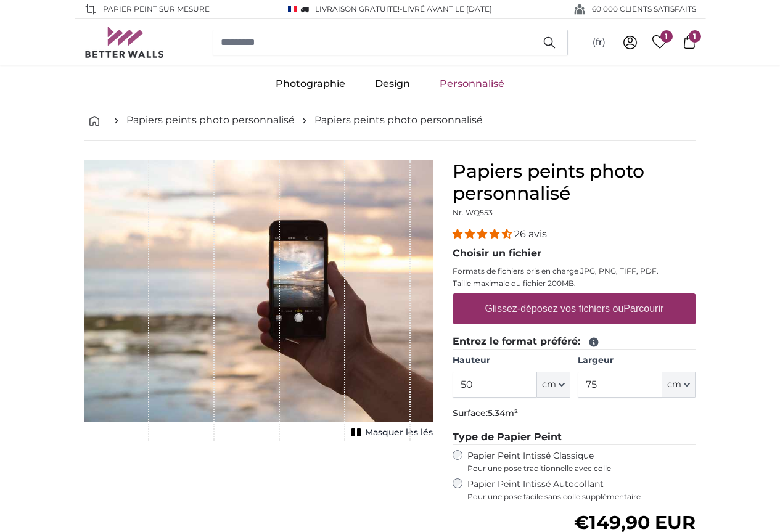 The image size is (780, 532). I want to click on span: 5.34m², so click(502, 413).